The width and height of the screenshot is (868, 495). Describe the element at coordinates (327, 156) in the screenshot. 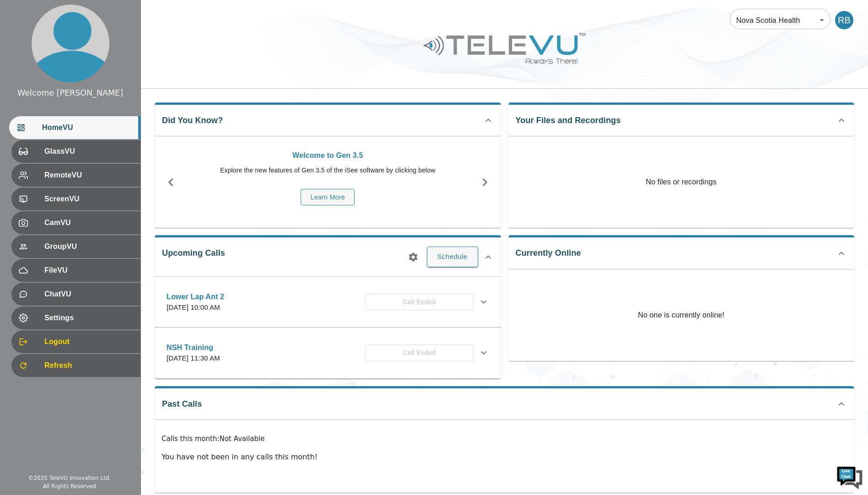

I see `p: Welcome to Gen 3.5` at that location.